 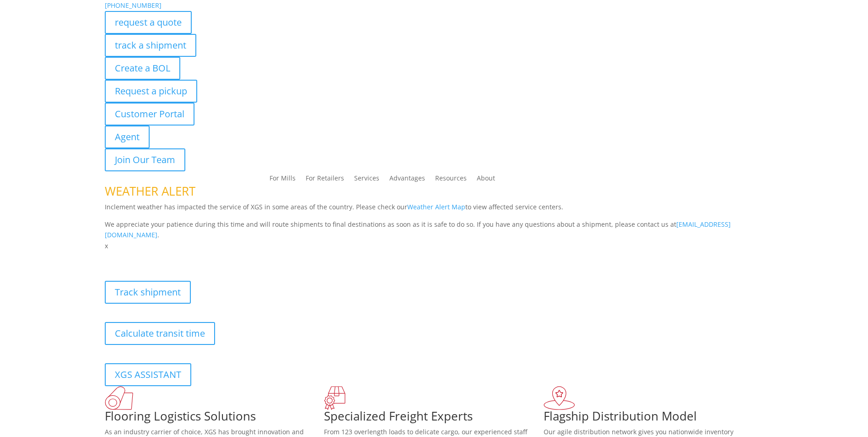 I want to click on h1: Flagship Distribution Model, so click(x=653, y=418).